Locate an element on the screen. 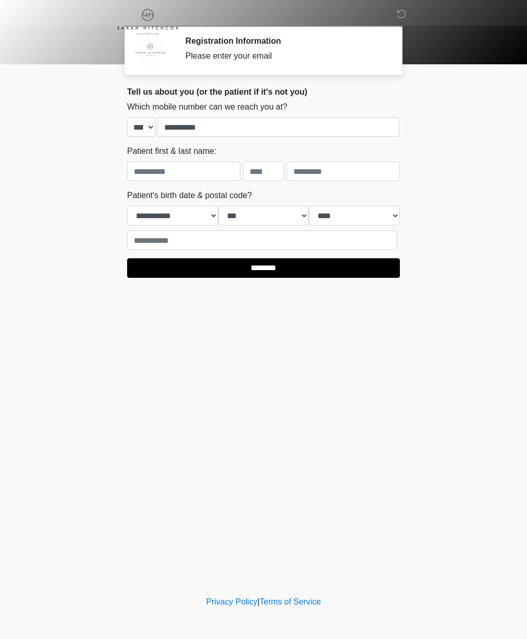 This screenshot has width=527, height=639. img: Agent Avatar is located at coordinates (150, 51).